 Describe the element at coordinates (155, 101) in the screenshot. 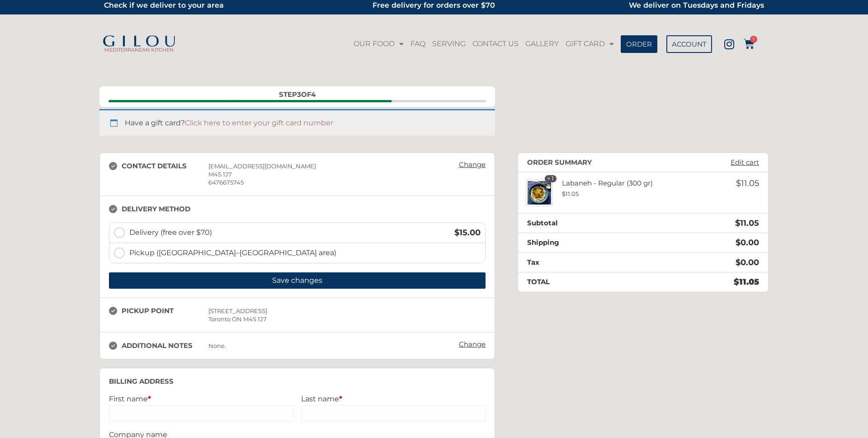

I see `span: Contact details` at that location.